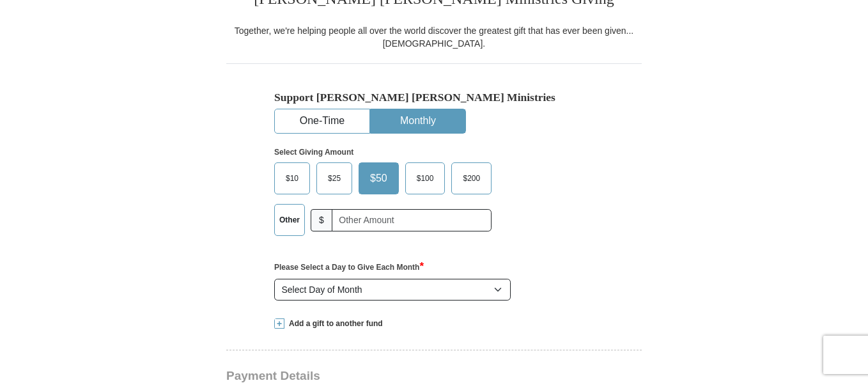  I want to click on label: Other, so click(290, 220).